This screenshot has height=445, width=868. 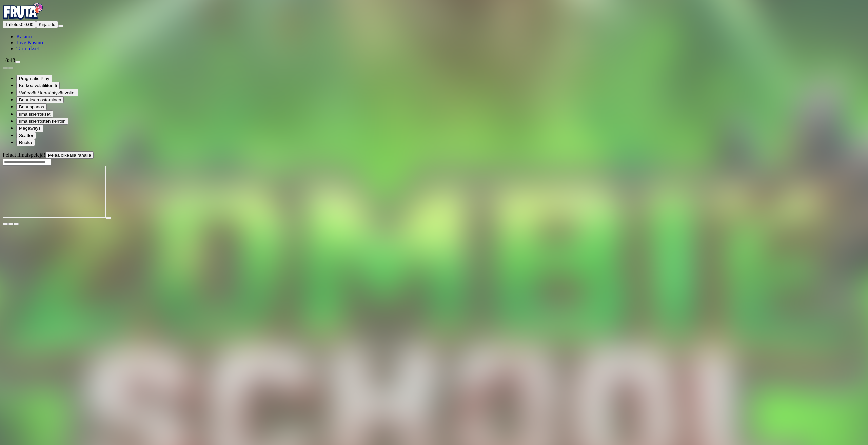 I want to click on button: Pelaa oikealla rahalla, so click(x=70, y=155).